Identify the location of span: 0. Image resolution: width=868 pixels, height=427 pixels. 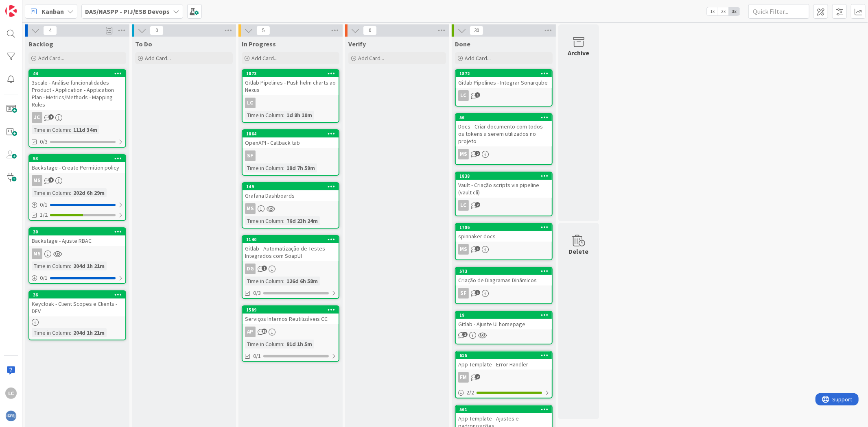
(157, 30).